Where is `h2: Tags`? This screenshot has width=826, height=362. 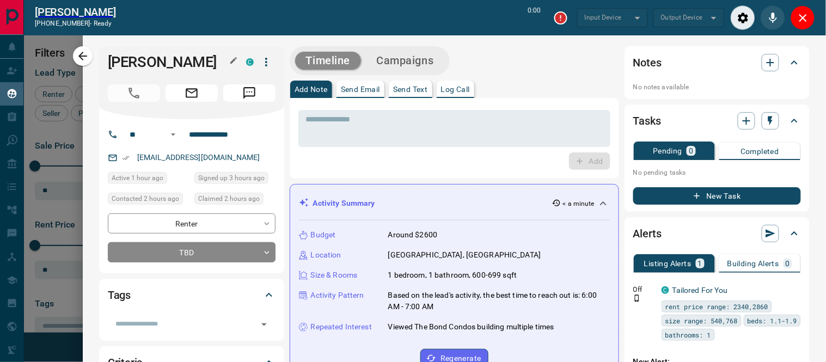 h2: Tags is located at coordinates (119, 295).